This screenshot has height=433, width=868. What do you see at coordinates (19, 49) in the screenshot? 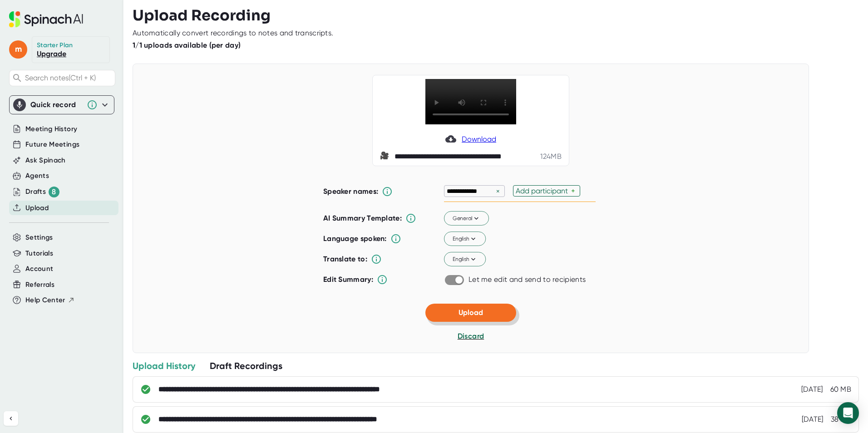
I see `span: m` at bounding box center [19, 49].